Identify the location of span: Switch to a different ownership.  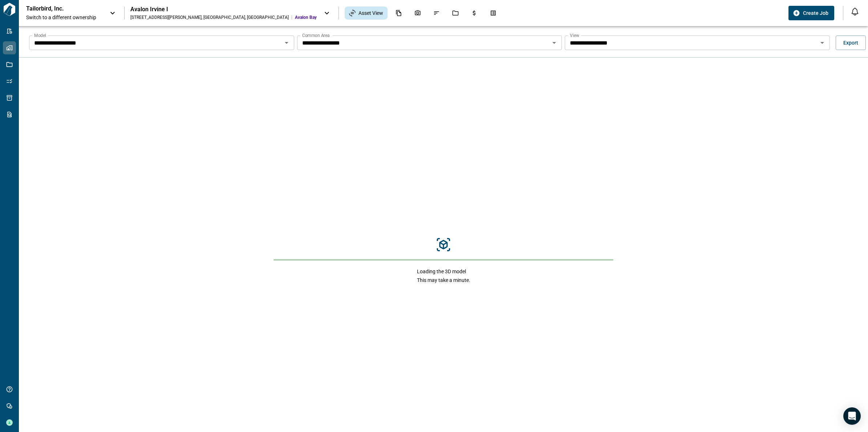
(64, 17).